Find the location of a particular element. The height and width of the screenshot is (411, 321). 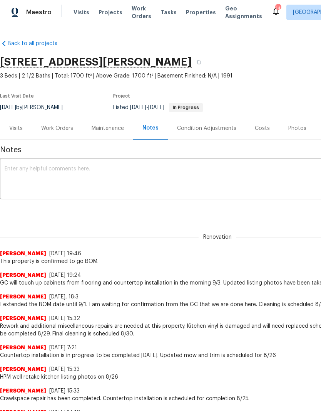

span: Tasks is located at coordinates (169, 12).